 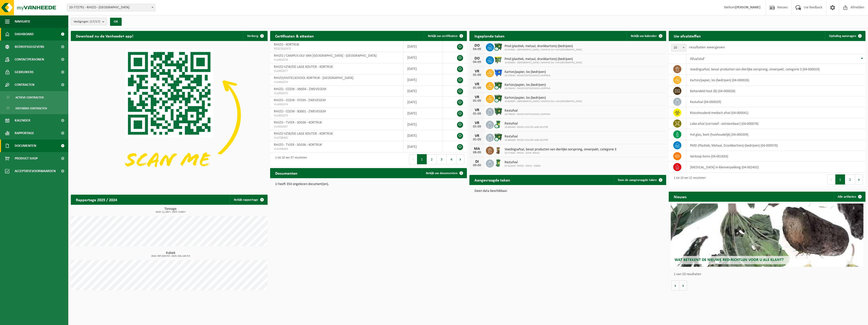 I want to click on span: VLA902073, so click(x=336, y=116).